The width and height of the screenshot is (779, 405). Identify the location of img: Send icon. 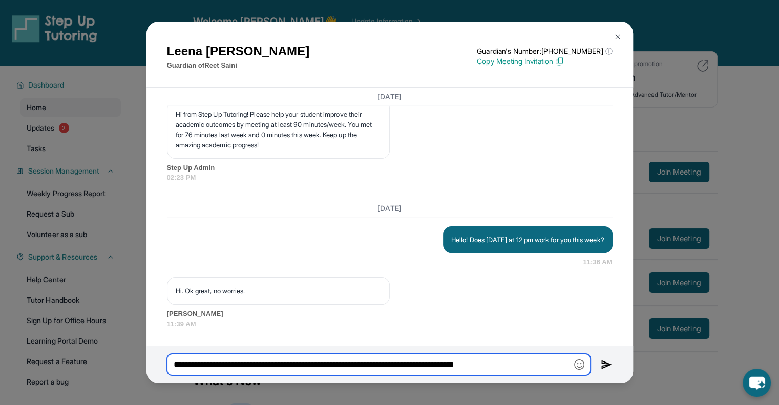
(606, 365).